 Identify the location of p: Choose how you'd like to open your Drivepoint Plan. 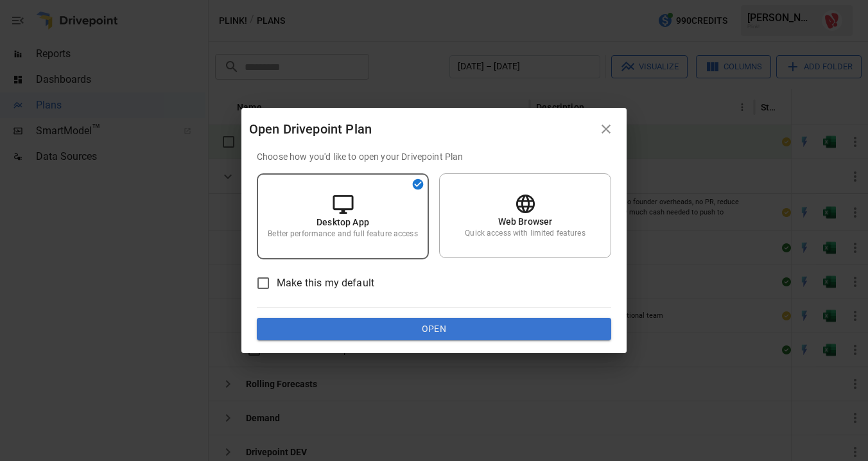
(434, 157).